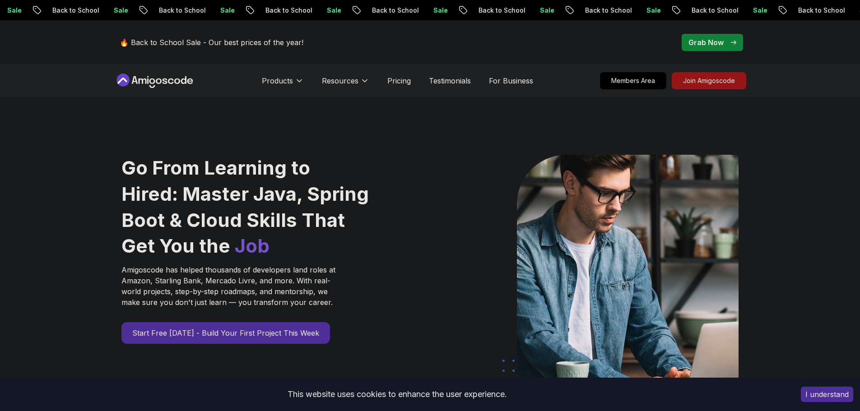 The height and width of the screenshot is (411, 860). Describe the element at coordinates (633, 81) in the screenshot. I see `p: Members Area` at that location.